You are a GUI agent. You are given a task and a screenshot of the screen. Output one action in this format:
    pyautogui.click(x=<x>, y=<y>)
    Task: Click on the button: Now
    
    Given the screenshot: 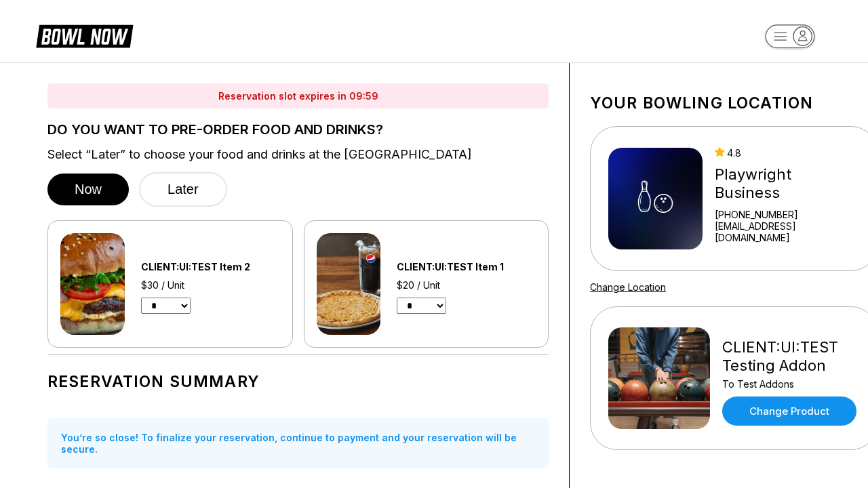 What is the action you would take?
    pyautogui.click(x=88, y=189)
    